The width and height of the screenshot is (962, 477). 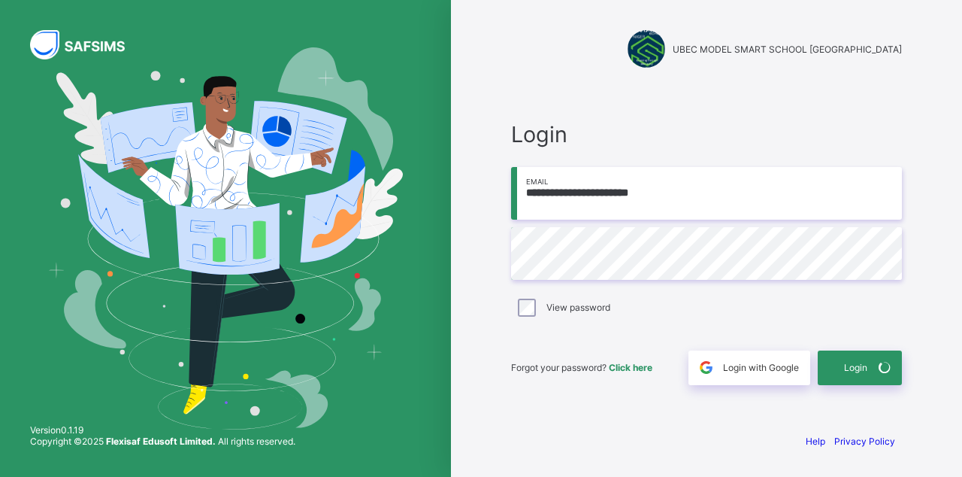 What do you see at coordinates (162, 429) in the screenshot?
I see `span: Version 0.1.19` at bounding box center [162, 429].